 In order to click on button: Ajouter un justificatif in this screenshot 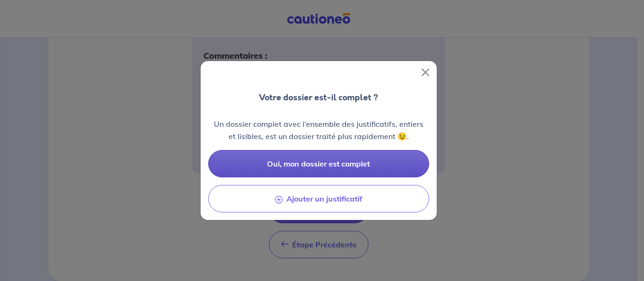, I will do `click(319, 199)`.